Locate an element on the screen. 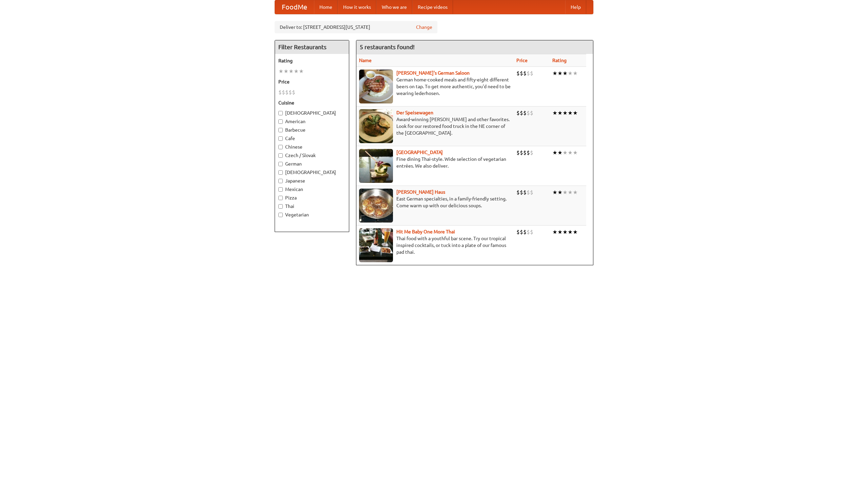 Image resolution: width=868 pixels, height=480 pixels. img: satay.jpg is located at coordinates (376, 166).